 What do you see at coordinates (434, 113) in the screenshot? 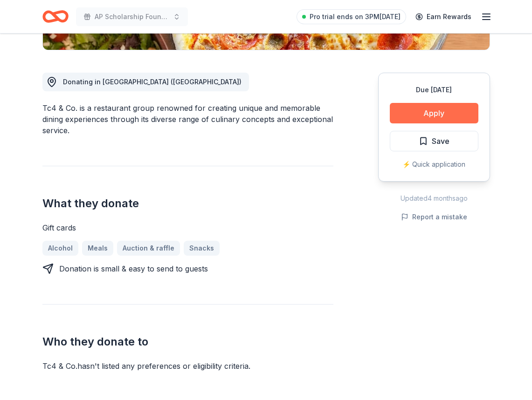
I see `button: Apply` at bounding box center [434, 113].